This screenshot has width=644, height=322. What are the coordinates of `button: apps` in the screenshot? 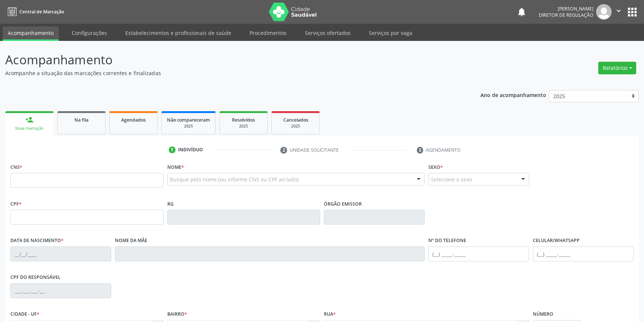 It's located at (632, 12).